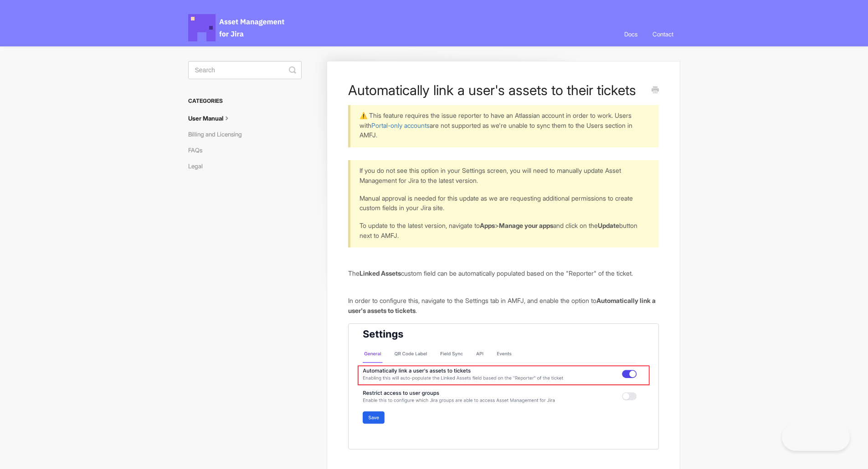 This screenshot has height=469, width=868. I want to click on p: Manual approval is needed for this update as we are requesting additional permissions to create c..., so click(503, 203).